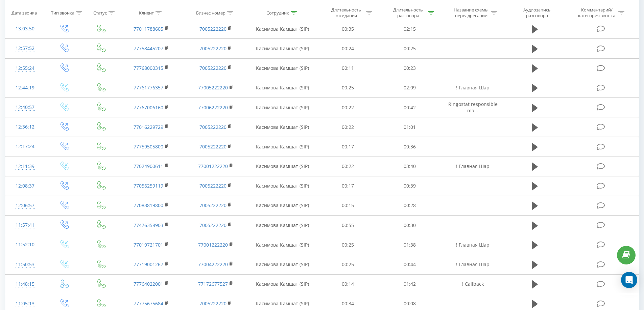 The image size is (644, 310). I want to click on td: 00:23, so click(410, 68).